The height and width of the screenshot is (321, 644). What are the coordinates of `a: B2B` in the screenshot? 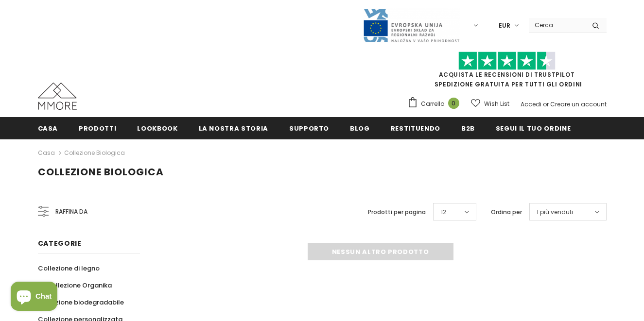 It's located at (468, 128).